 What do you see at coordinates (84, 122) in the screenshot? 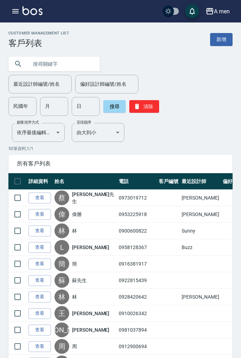
I see `label: 呈現順序` at bounding box center [84, 122].